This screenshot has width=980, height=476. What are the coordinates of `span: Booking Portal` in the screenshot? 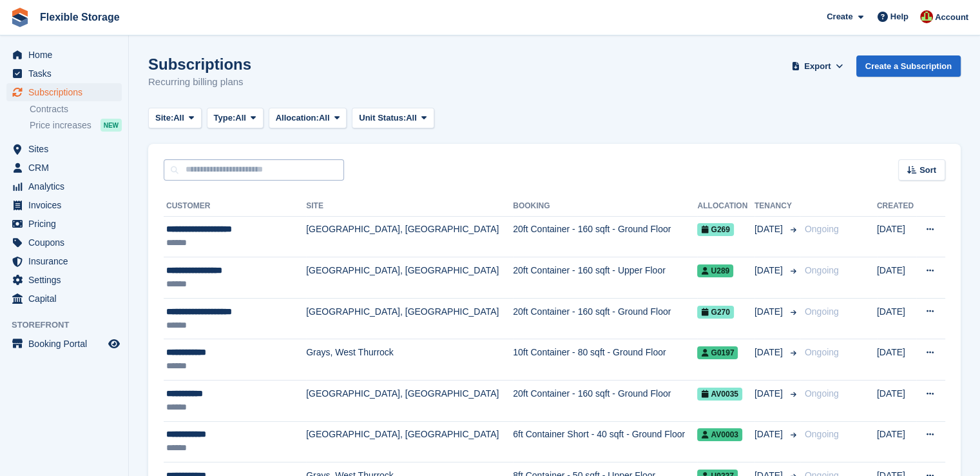 It's located at (67, 344).